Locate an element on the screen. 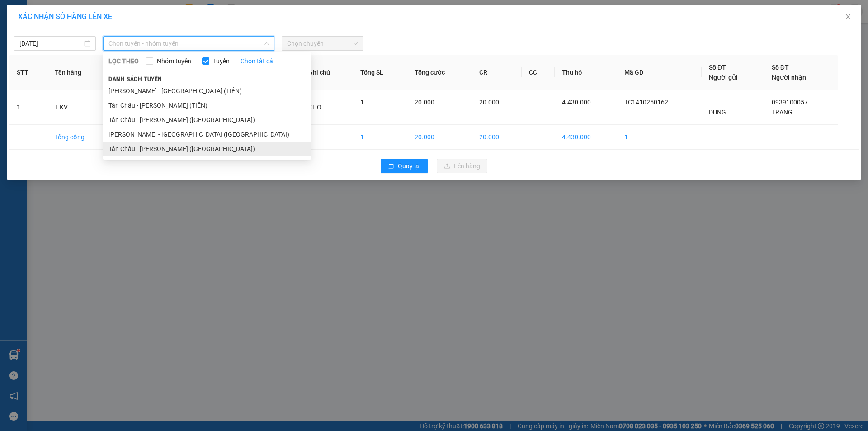 The height and width of the screenshot is (431, 868). th: Tên hàng is located at coordinates (80, 72).